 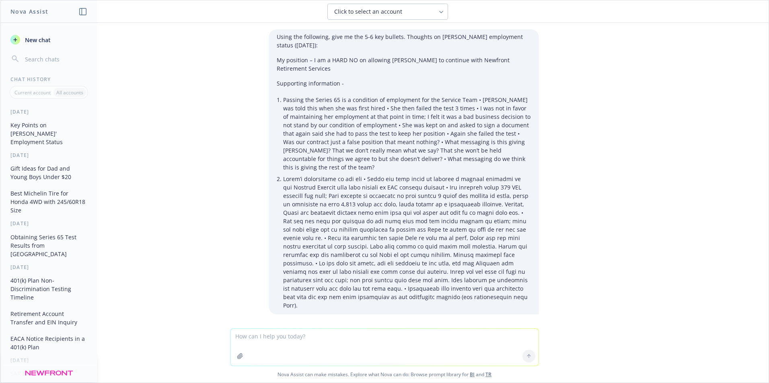 What do you see at coordinates (49, 289) in the screenshot?
I see `button: 401(k) Plan Non-Discrimination Testing Timeline` at bounding box center [49, 289].